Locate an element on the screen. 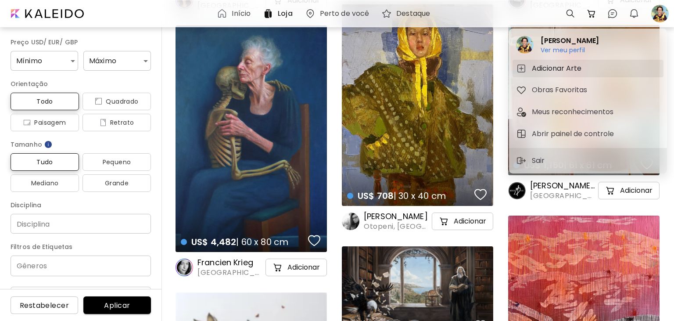 This screenshot has width=674, height=321. button: tabAdicionar Arte is located at coordinates (588, 68).